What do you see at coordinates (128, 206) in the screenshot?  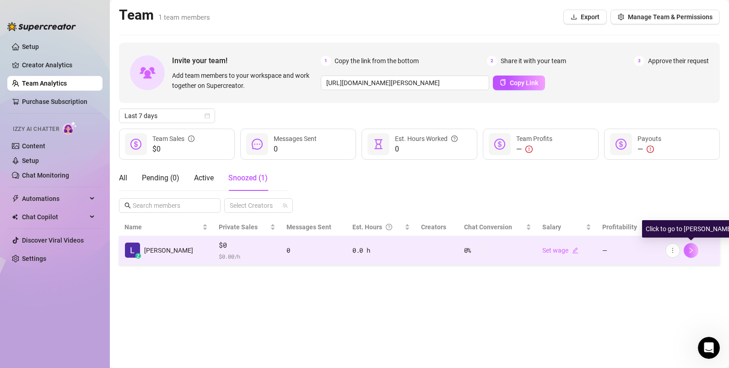 I see `span: search` at bounding box center [128, 206].